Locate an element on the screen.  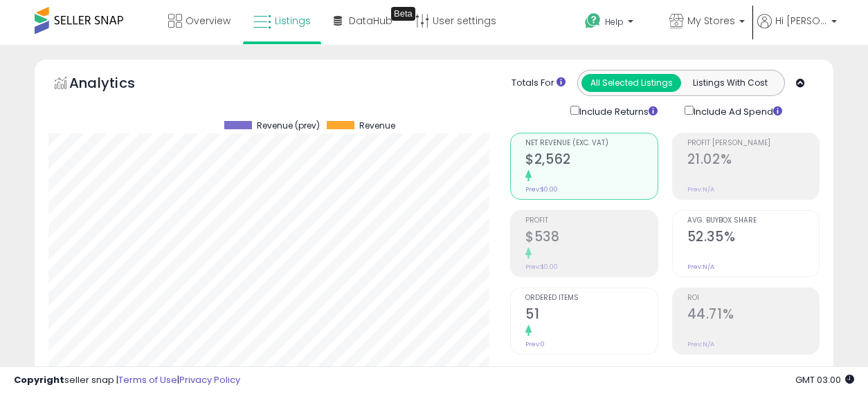
div: Include Ad Spend is located at coordinates (739, 111).